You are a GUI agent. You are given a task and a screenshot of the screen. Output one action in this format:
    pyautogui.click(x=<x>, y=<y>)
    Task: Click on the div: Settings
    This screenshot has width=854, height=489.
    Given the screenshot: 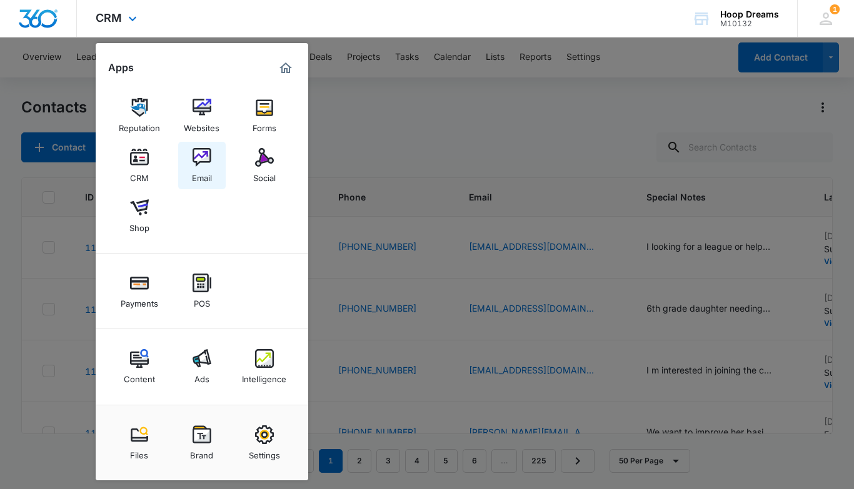 What is the action you would take?
    pyautogui.click(x=264, y=452)
    